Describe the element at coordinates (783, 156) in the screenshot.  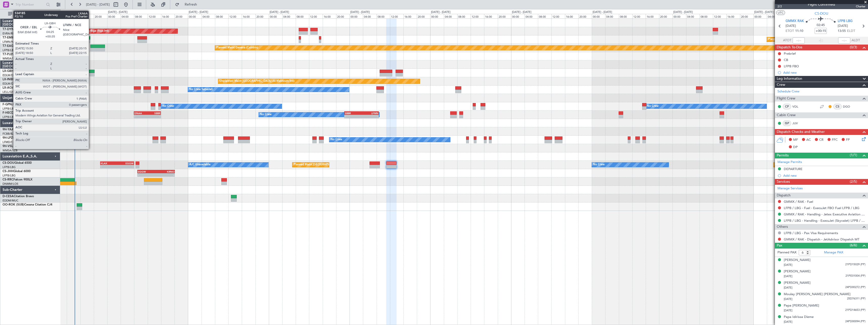
I see `span: Permits` at that location.